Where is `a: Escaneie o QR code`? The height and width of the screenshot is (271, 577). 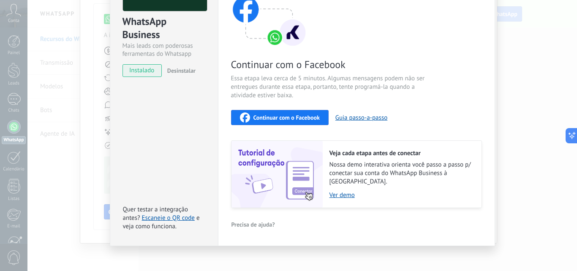
a: Escaneie o QR code is located at coordinates (168, 218).